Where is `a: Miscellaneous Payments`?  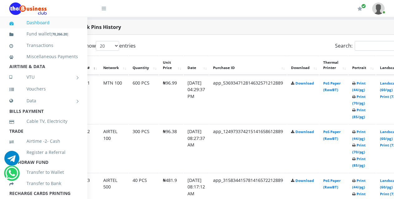
a: Miscellaneous Payments is located at coordinates (44, 57).